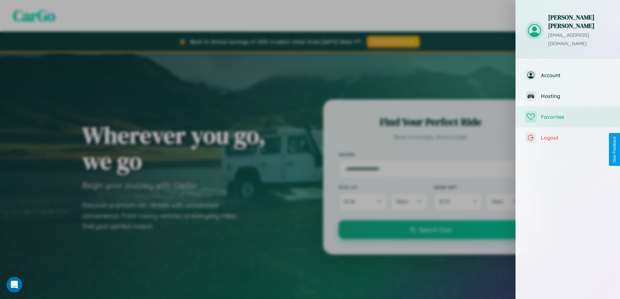  I want to click on button: Logout, so click(568, 138).